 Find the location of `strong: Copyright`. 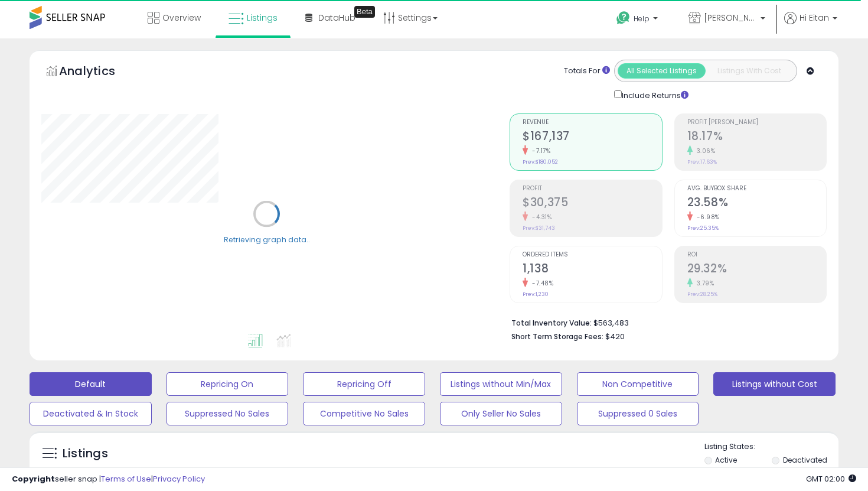

strong: Copyright is located at coordinates (33, 479).